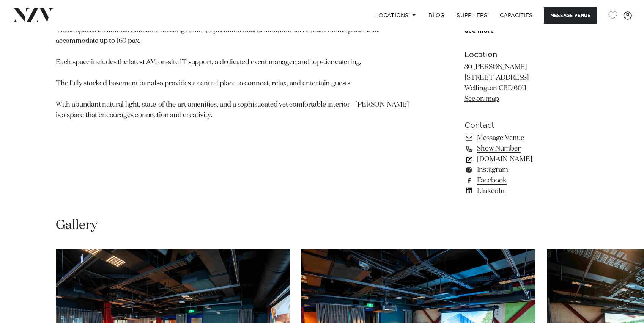  I want to click on a: Capacities, so click(516, 15).